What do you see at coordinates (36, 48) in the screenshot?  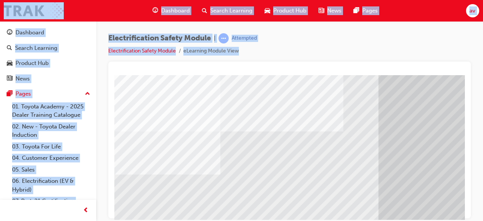 I see `div: Search Learning` at bounding box center [36, 48].